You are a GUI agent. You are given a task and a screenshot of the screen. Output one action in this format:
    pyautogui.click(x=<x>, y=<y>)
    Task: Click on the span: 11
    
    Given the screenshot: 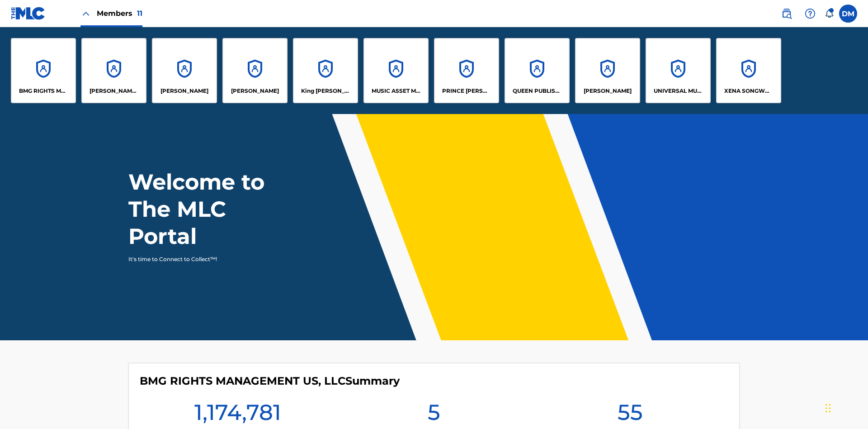 What is the action you would take?
    pyautogui.click(x=139, y=13)
    